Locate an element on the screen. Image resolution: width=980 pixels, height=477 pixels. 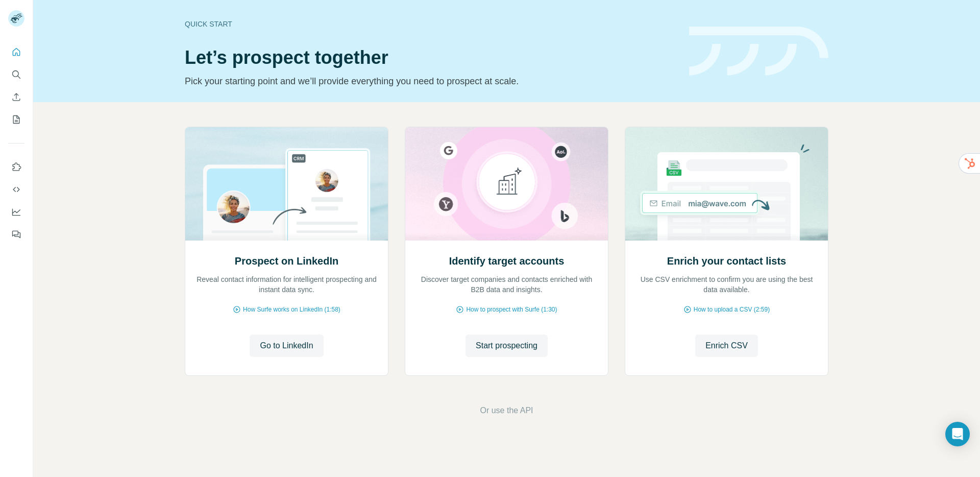
img: Enrich your contact lists is located at coordinates (726, 184).